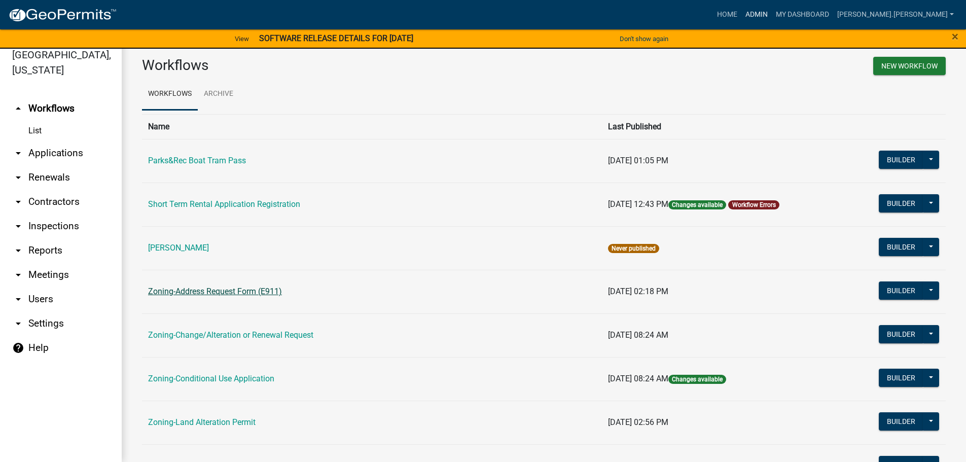 Image resolution: width=966 pixels, height=462 pixels. Describe the element at coordinates (202, 422) in the screenshot. I see `a: Zoning-Land Alteration Permit` at that location.